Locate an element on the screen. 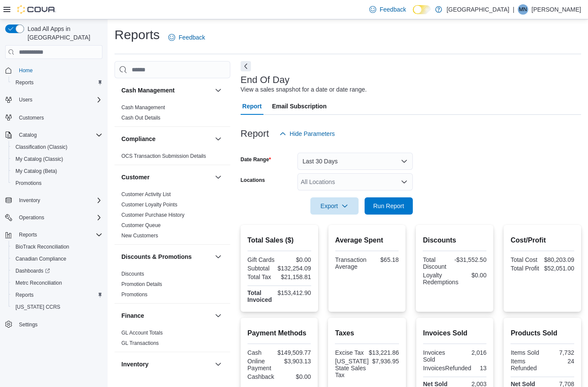 Image resolution: width=588 pixels, height=387 pixels. button: Promotions is located at coordinates (57, 183).